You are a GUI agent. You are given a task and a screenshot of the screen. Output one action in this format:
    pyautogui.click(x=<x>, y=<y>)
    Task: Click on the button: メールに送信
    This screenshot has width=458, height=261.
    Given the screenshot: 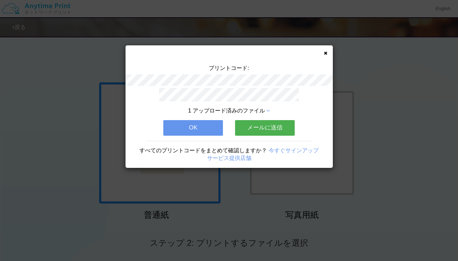 What is the action you would take?
    pyautogui.click(x=265, y=128)
    